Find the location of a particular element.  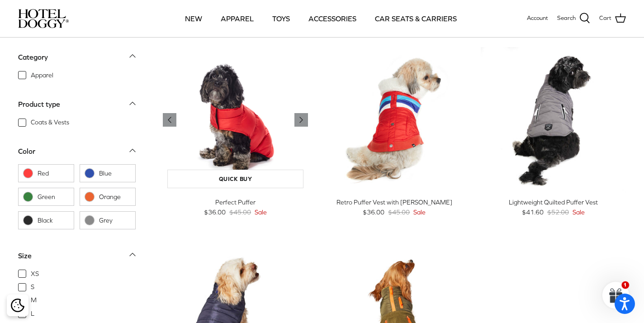

span: Grey is located at coordinates (115, 220).